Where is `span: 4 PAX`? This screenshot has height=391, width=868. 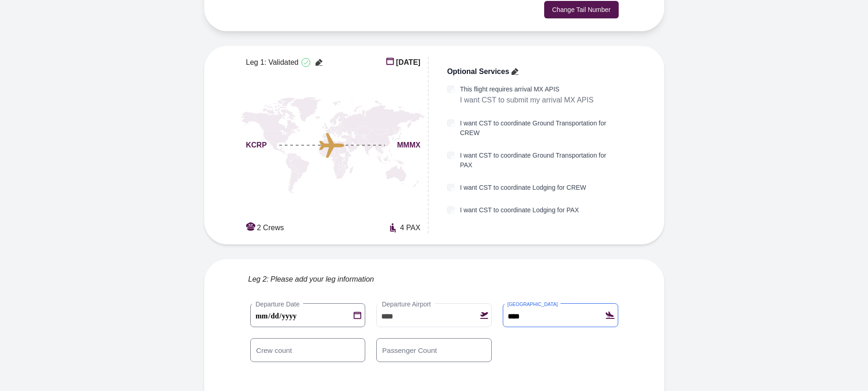
span: 4 PAX is located at coordinates (410, 228).